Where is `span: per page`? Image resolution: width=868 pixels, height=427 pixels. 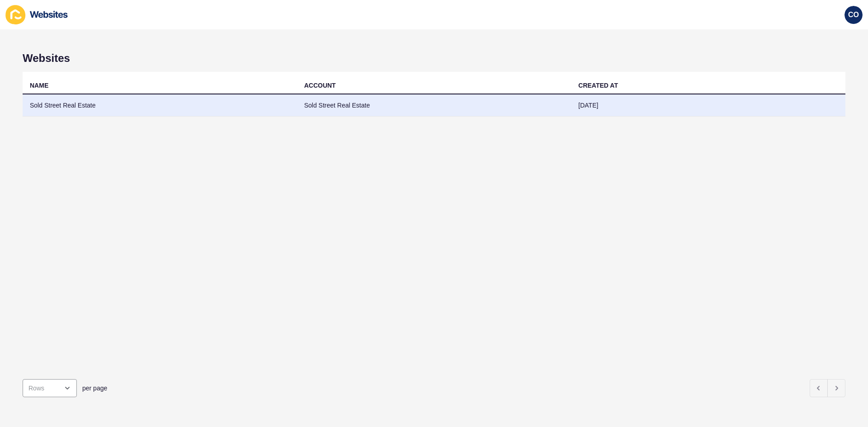
span: per page is located at coordinates (94, 388).